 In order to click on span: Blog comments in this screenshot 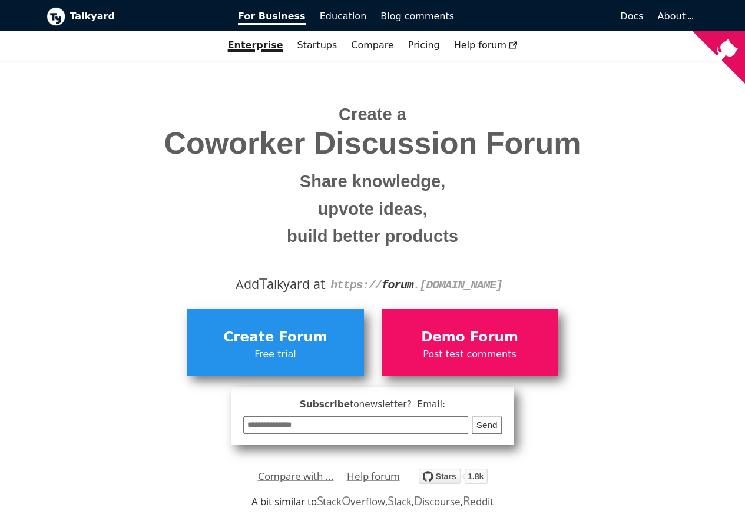, I will do `click(417, 16)`.